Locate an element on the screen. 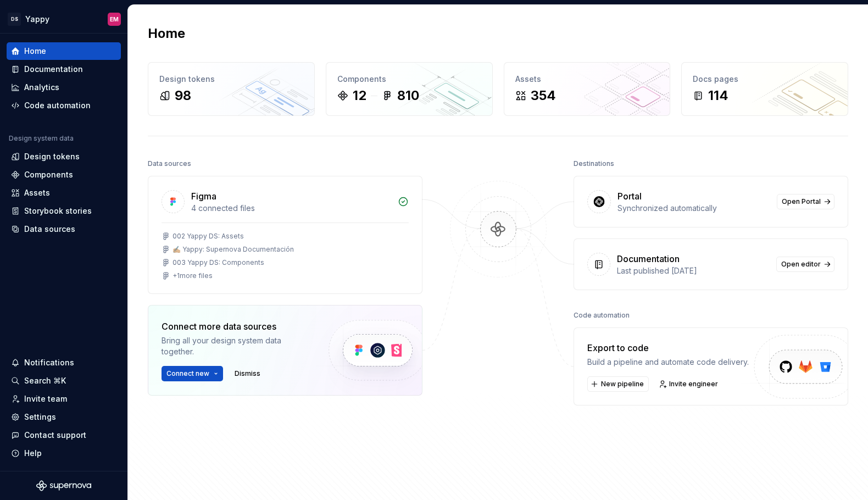 This screenshot has width=868, height=500. div: 4 connected files is located at coordinates (291, 208).